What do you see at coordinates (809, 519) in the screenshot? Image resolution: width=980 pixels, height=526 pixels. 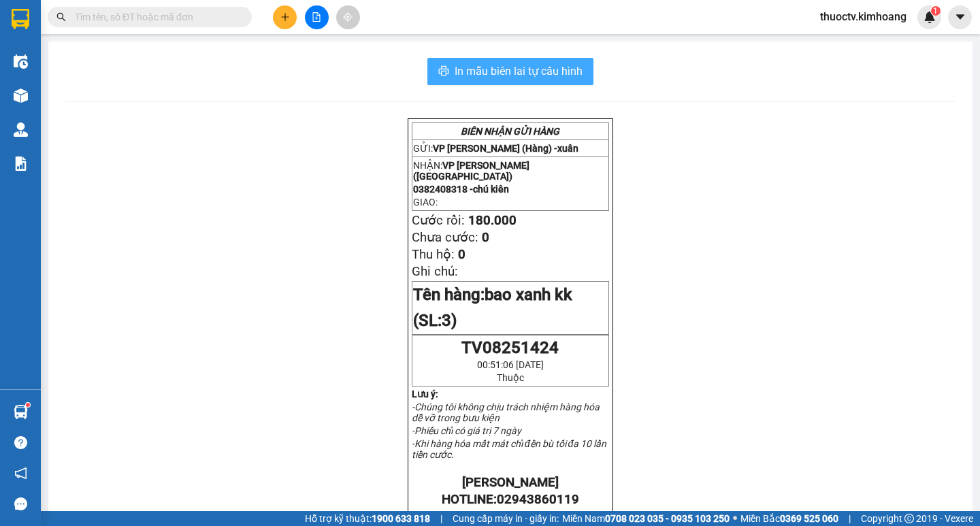 I see `strong: 0369 525 060` at bounding box center [809, 519].